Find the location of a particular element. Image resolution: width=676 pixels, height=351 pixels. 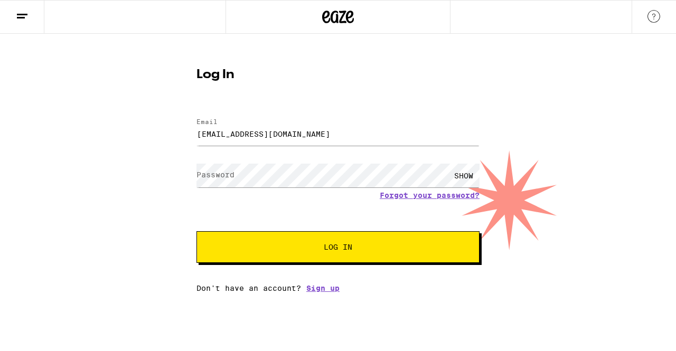

a: Forgot your password? is located at coordinates (430, 196).